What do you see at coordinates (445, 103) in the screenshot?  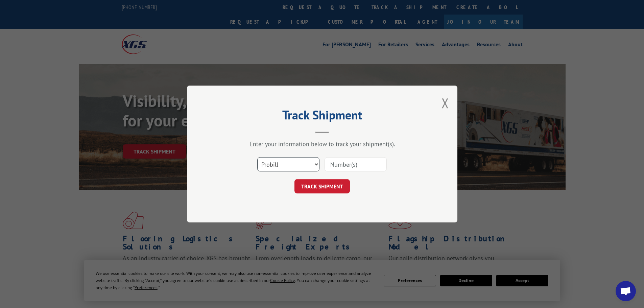 I see `button: Close modal` at bounding box center [445, 103].